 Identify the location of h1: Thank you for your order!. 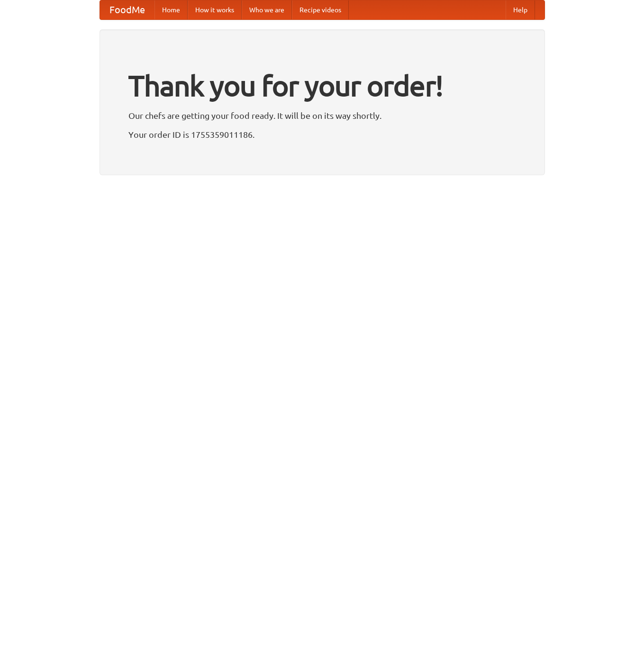
(322, 86).